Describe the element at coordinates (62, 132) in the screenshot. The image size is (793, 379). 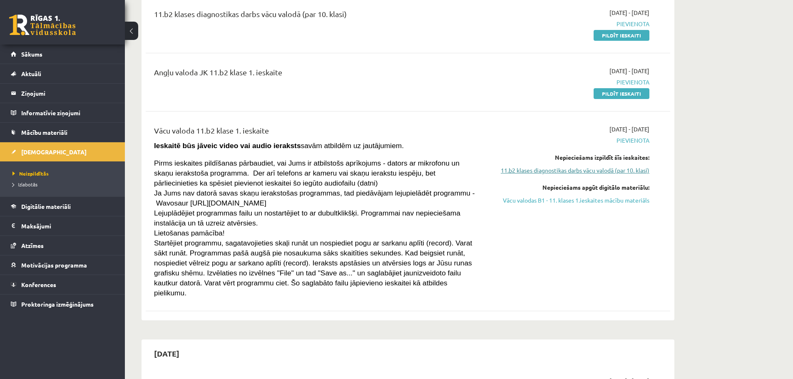
I see `a: Mācību materiāli` at that location.